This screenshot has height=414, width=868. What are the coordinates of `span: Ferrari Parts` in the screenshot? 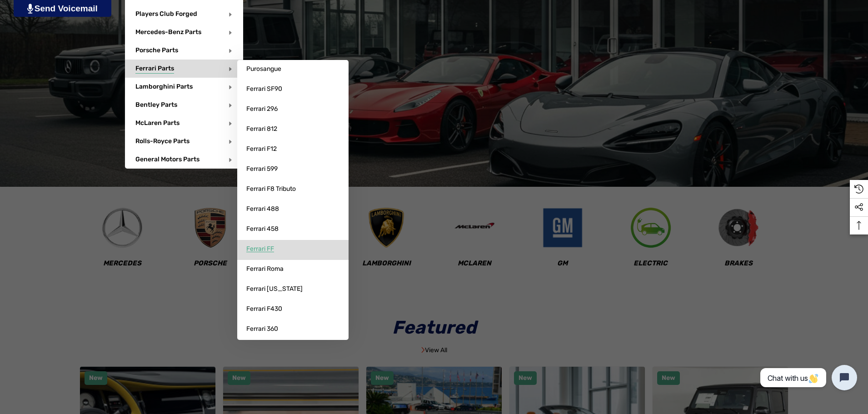 It's located at (155, 70).